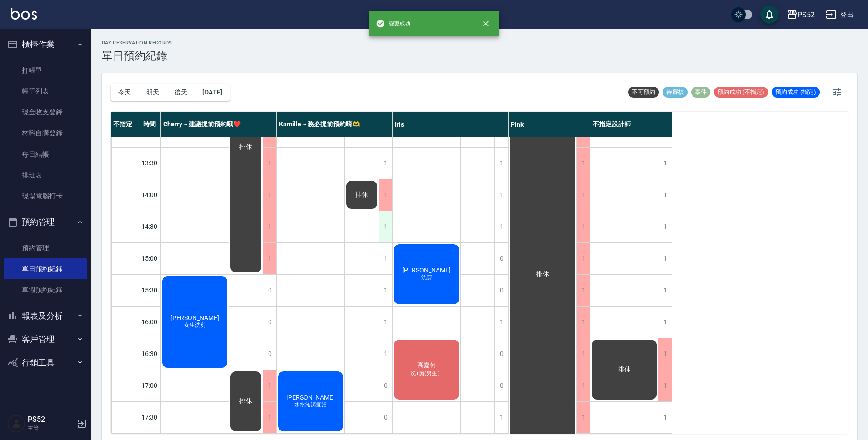  I want to click on button: 預約管理, so click(46, 222).